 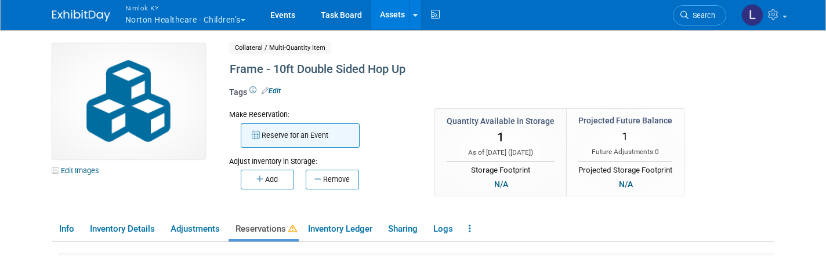 I want to click on div: Future Adjustments:, so click(x=625, y=152).